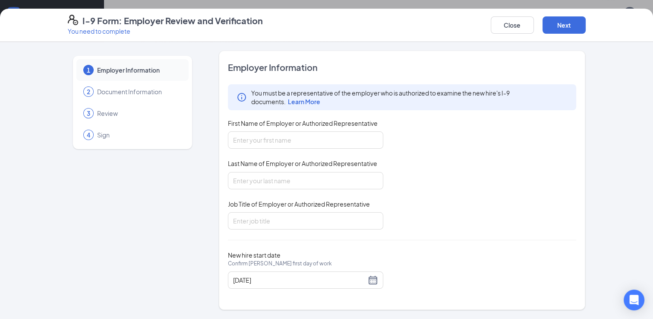  Describe the element at coordinates (299, 204) in the screenshot. I see `span: Job Title of Employer or Authorized Representative` at that location.